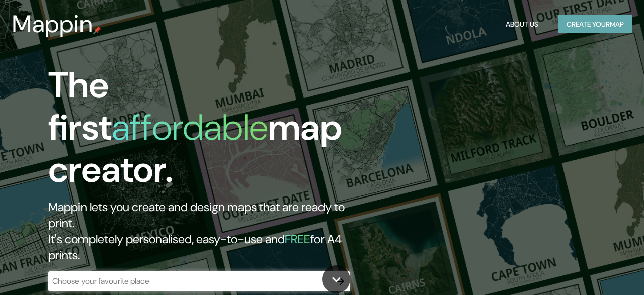 The height and width of the screenshot is (295, 644). I want to click on input: Choose your favourite place, so click(189, 281).